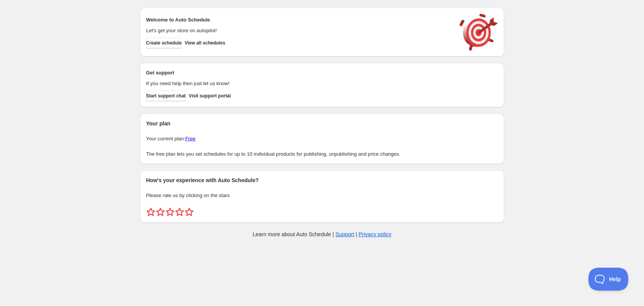 The height and width of the screenshot is (306, 644). Describe the element at coordinates (205, 43) in the screenshot. I see `span: View all schedules` at that location.